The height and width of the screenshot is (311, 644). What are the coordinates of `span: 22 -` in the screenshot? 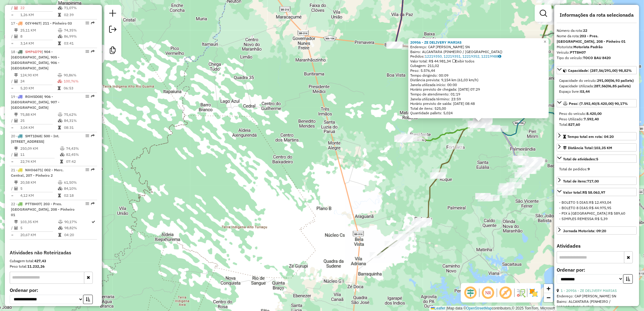 It's located at (43, 209).